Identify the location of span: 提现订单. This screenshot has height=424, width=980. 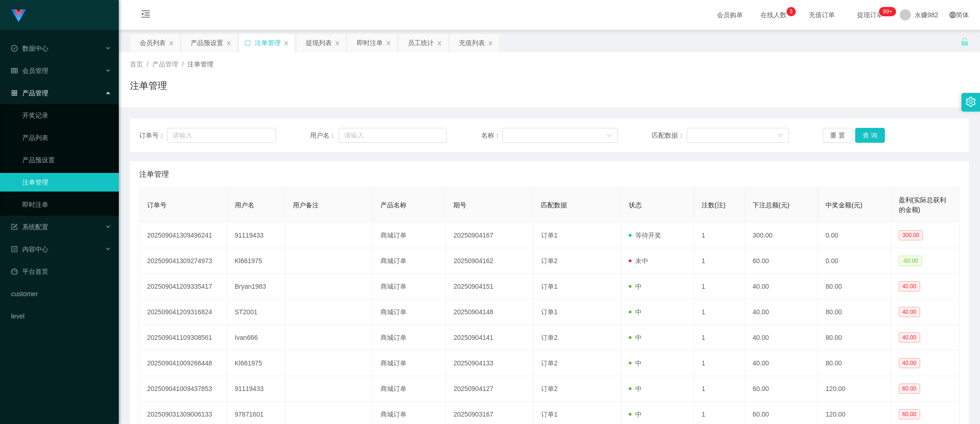
(870, 15).